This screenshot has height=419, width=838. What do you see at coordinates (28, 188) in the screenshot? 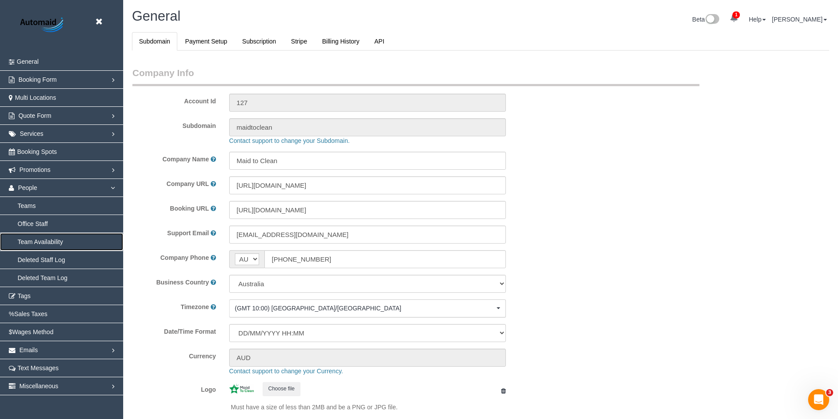
I see `span: People` at bounding box center [28, 188].